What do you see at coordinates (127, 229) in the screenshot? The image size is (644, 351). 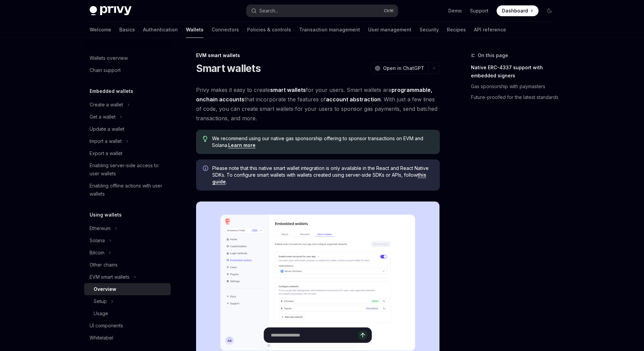 I see `button: Ethereum` at bounding box center [127, 229].